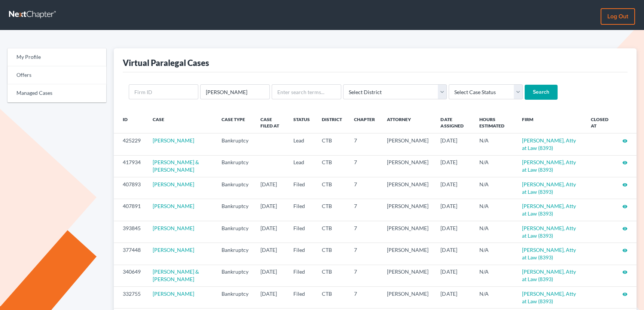 Image resolution: width=644 pixels, height=310 pixels. Describe the element at coordinates (164, 92) in the screenshot. I see `input: Firm ID` at that location.